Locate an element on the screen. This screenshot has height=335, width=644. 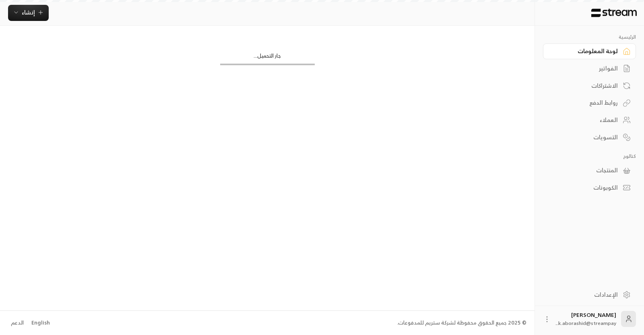
p: كتالوج is located at coordinates (589, 156).